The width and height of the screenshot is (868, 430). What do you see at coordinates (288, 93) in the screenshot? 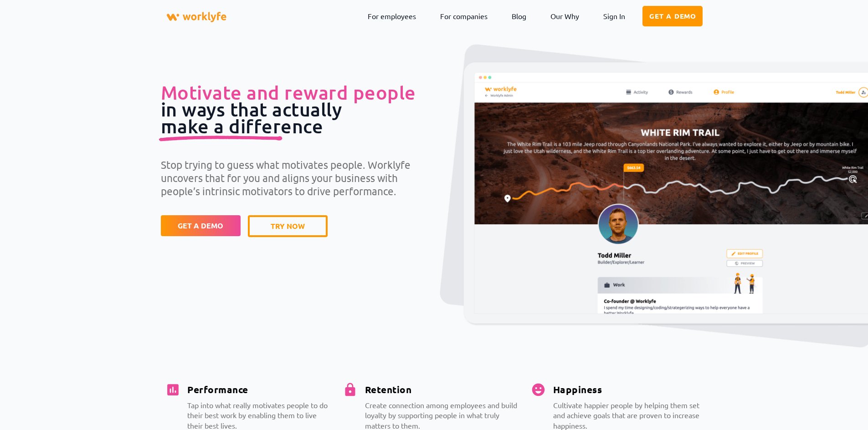
I see `span: Motivate and reward people` at bounding box center [288, 93].